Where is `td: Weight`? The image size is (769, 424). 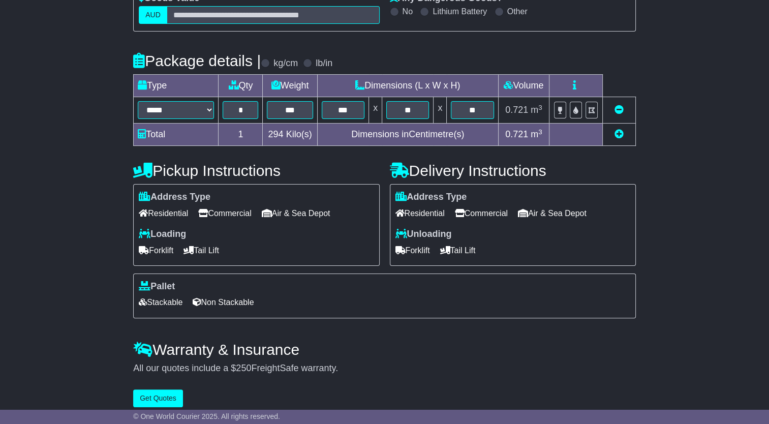
td: Weight is located at coordinates (290, 86).